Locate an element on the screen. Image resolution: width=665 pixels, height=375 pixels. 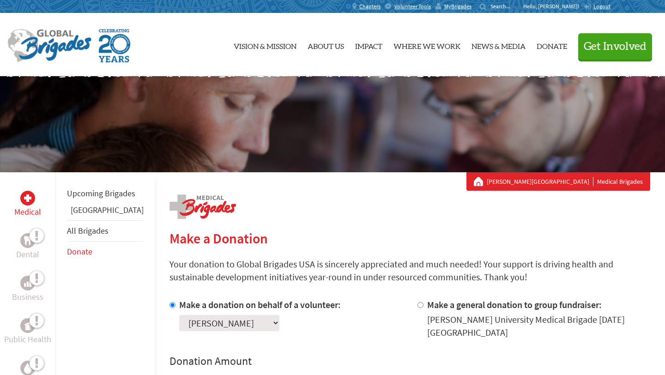
label: Make a donation on behalf of a volunteer: is located at coordinates (260, 304).